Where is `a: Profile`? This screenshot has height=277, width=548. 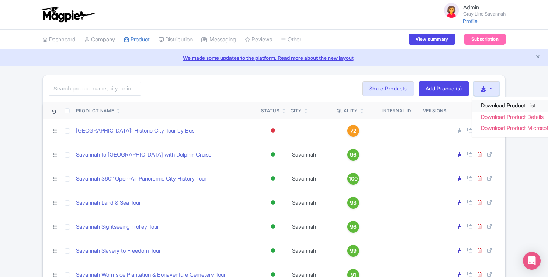
a: Profile is located at coordinates (470, 21).